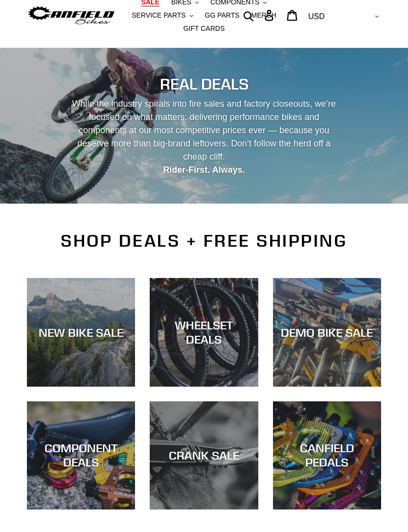 The height and width of the screenshot is (532, 408). What do you see at coordinates (204, 85) in the screenshot?
I see `h2: REAL DEALS` at bounding box center [204, 85].